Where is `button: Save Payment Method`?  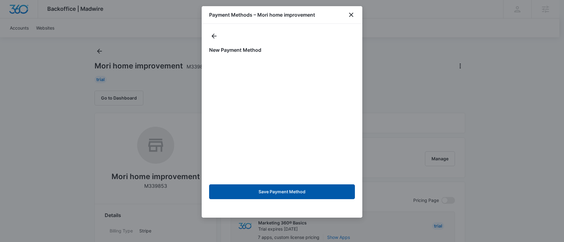
button: Save Payment Method is located at coordinates (282, 192).